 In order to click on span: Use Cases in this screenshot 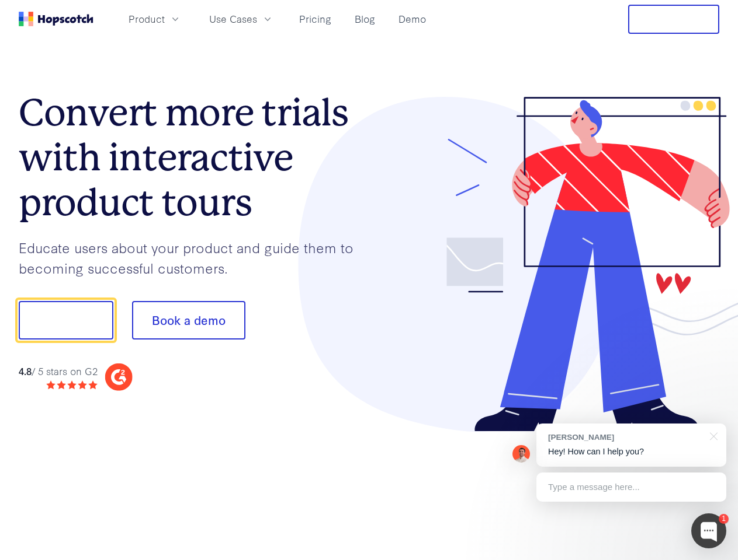, I will do `click(233, 18)`.